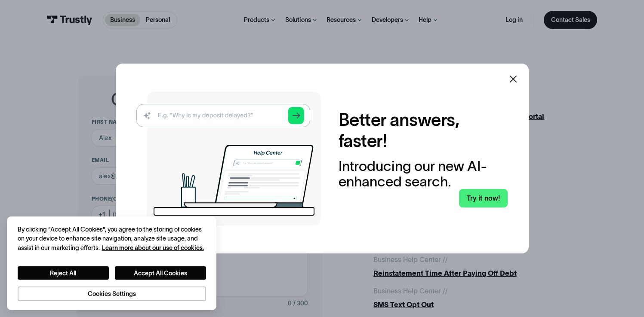  What do you see at coordinates (153, 248) in the screenshot?
I see `a: More information about your privacy, opens in a new tab` at bounding box center [153, 248].